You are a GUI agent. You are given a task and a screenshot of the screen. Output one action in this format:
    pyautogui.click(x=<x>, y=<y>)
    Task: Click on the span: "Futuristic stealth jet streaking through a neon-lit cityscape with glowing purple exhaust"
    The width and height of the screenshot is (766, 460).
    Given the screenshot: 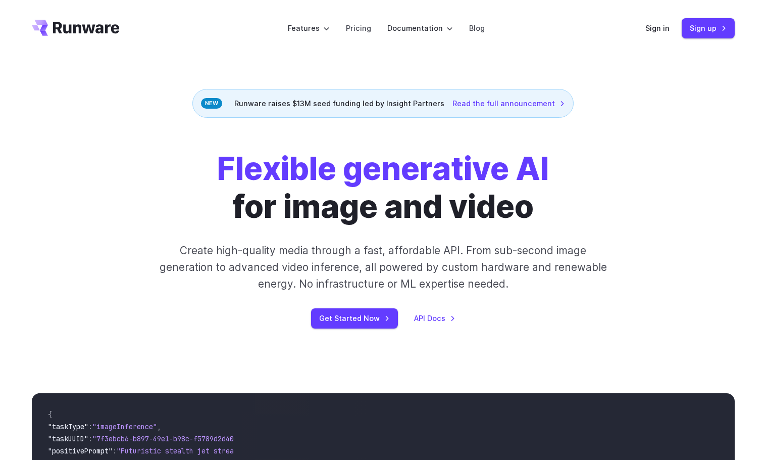 What is the action you would take?
    pyautogui.click(x=301, y=451)
    